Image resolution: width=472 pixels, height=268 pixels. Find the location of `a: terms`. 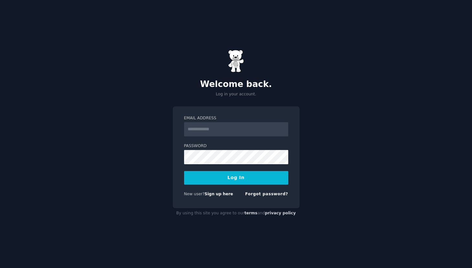

a: terms is located at coordinates (251, 213).